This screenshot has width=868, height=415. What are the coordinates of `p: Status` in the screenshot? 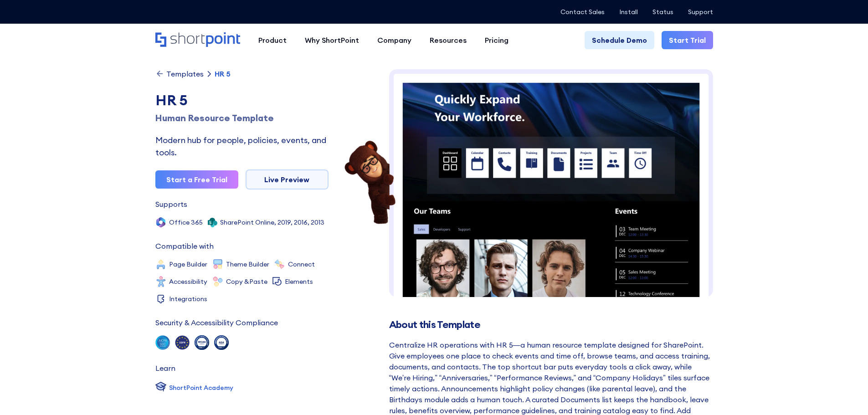 It's located at (663, 12).